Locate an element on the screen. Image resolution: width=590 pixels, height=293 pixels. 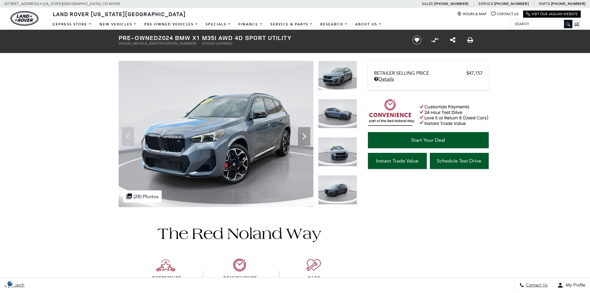
img: Used 2024 Blue Bay Lagoon Metallic BMW M35i image 2 is located at coordinates (338, 113).